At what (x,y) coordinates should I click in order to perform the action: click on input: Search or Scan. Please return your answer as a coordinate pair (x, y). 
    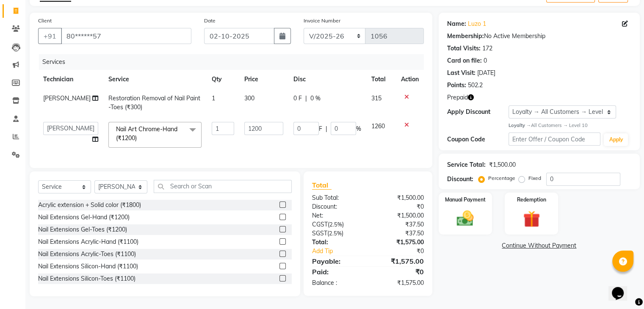
    Looking at the image, I should click on (223, 186).